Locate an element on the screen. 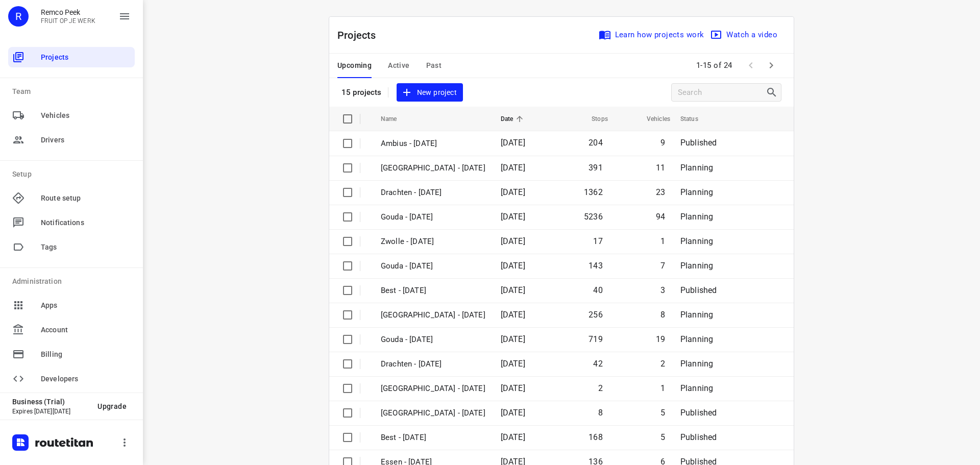  p: Drachten - Thursday is located at coordinates (433, 364).